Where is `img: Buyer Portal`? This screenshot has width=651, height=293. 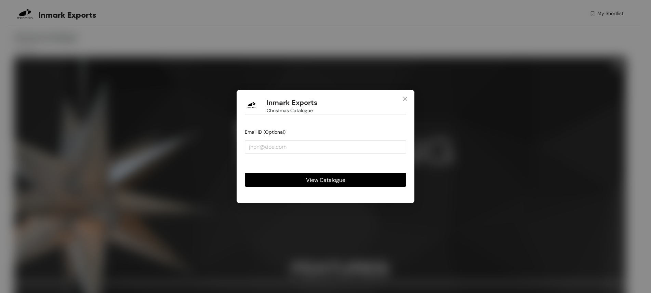
img: Buyer Portal is located at coordinates (252, 105).